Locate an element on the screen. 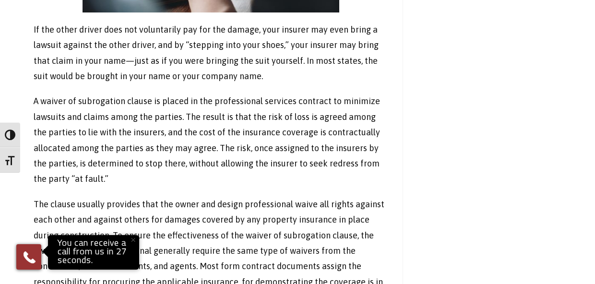 The width and height of the screenshot is (595, 284). p: You can receive a call from us in 27 seconds. is located at coordinates (94, 252).